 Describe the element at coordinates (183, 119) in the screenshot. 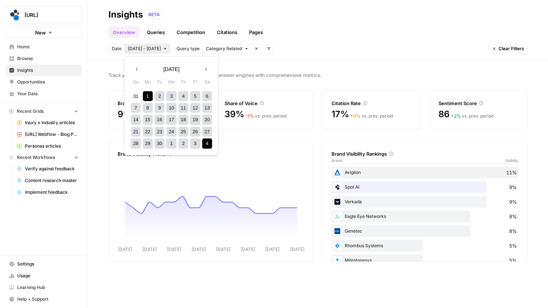

I see `div: Choose Thursday, September 18th, 2025` at that location.